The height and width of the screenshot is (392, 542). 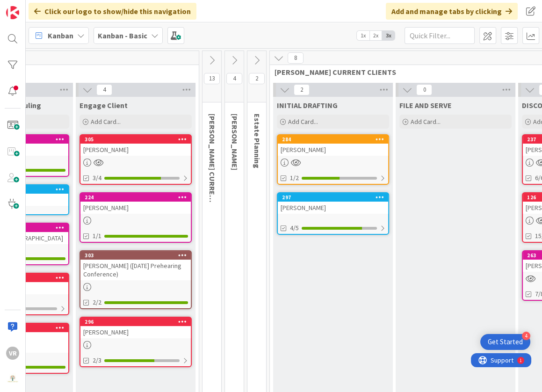 What do you see at coordinates (376, 35) in the screenshot?
I see `span: 2x` at bounding box center [376, 35].